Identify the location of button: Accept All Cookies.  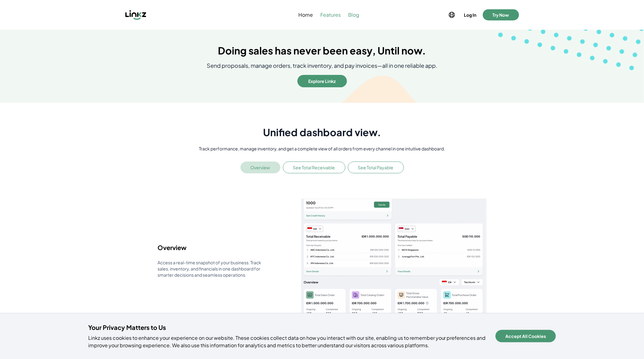
(526, 336).